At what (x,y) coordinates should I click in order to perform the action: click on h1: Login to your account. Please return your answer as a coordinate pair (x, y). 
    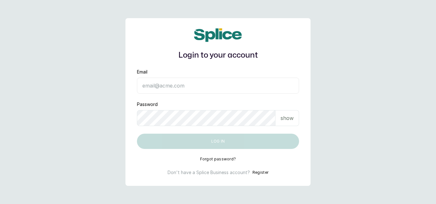
    Looking at the image, I should click on (218, 55).